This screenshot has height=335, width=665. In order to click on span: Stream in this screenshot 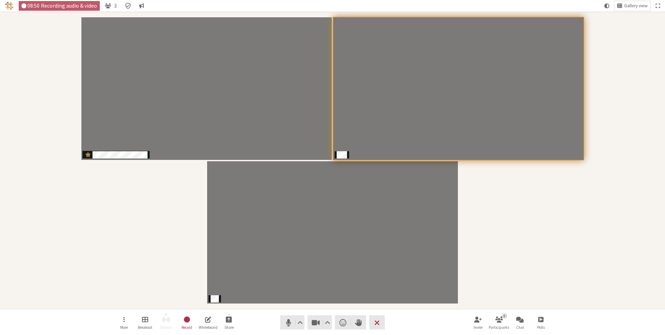, I will do `click(166, 328)`.